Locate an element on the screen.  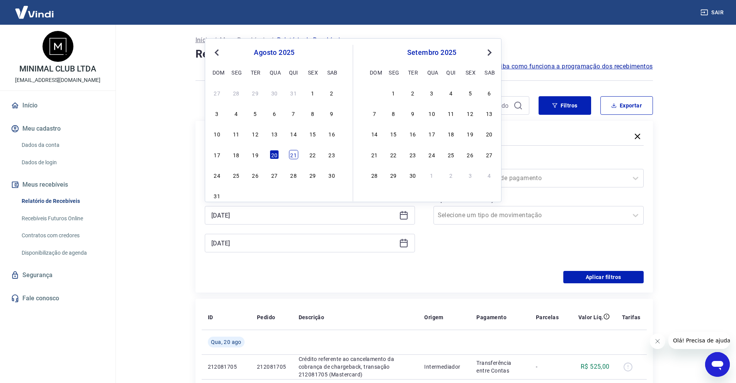
div: Choose segunda-feira, 18 de agosto de 2025 is located at coordinates (236, 155).